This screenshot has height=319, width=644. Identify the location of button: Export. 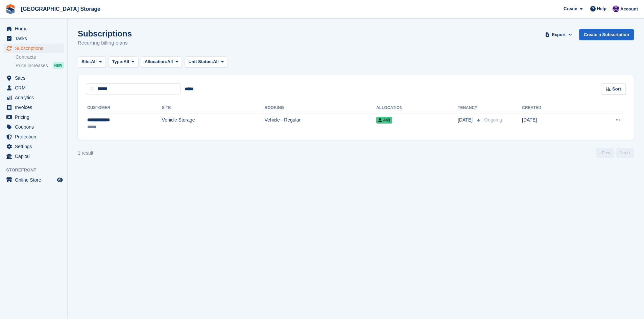
(559, 34).